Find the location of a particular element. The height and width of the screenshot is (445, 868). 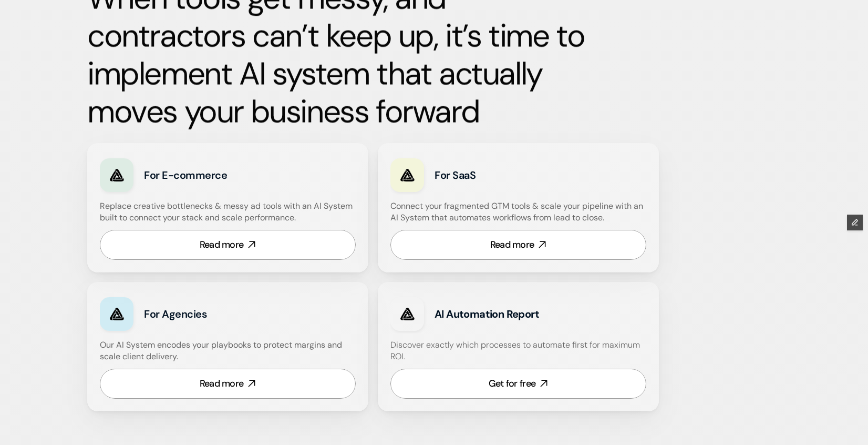

h4: Replace creative bottlenecks & messy ad tools with an AI System built to connect your stack and s... is located at coordinates (226, 212).